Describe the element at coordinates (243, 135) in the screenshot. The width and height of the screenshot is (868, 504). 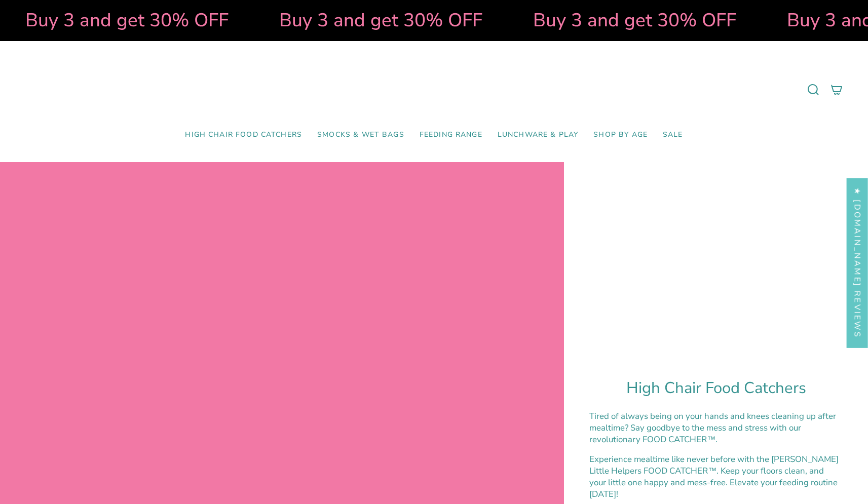
I see `div: High Chair Food Catchers` at that location.